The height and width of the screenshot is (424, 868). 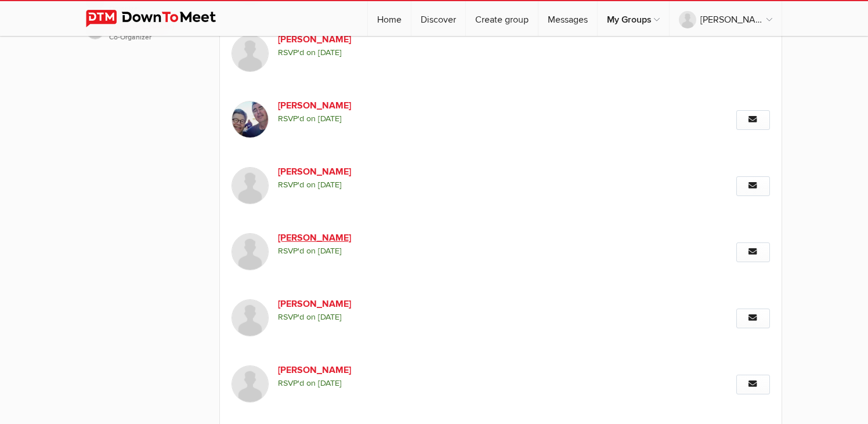 What do you see at coordinates (633, 19) in the screenshot?
I see `a: My Groups` at bounding box center [633, 19].